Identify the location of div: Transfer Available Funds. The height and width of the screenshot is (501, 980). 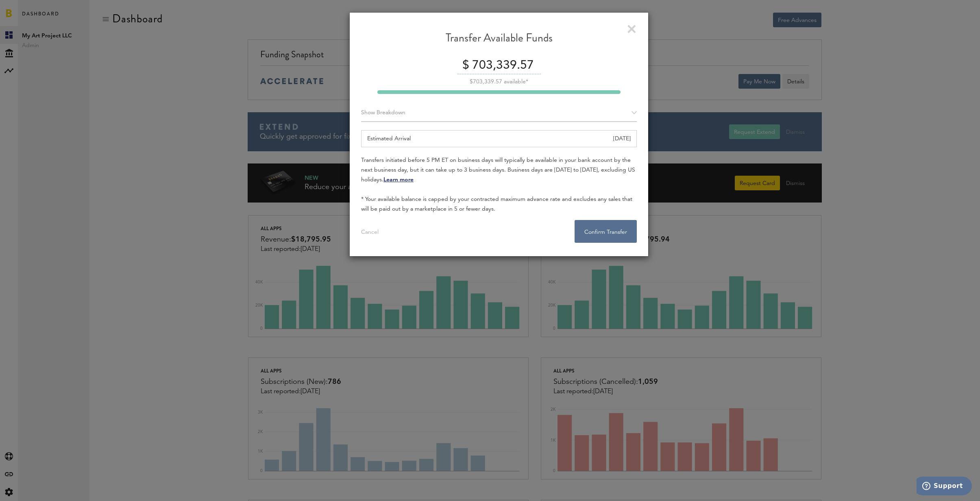
(499, 41).